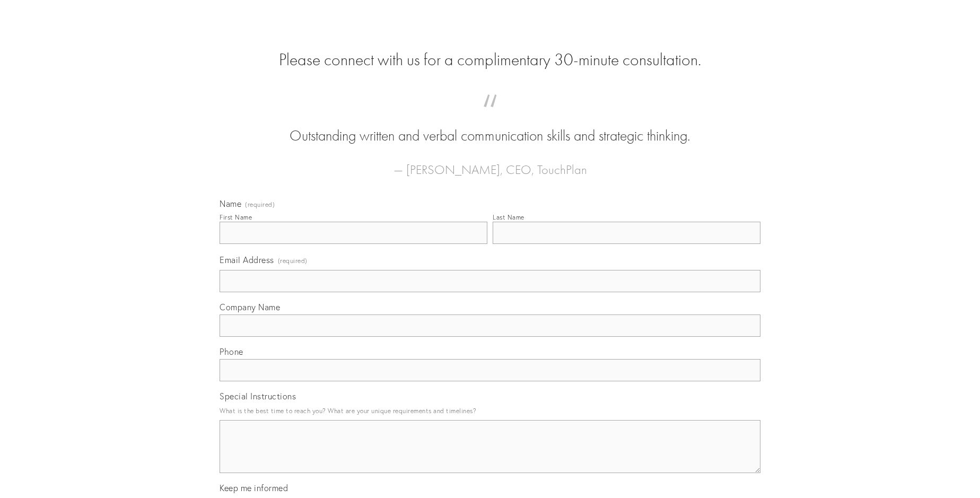  What do you see at coordinates (230, 204) in the screenshot?
I see `span: Name` at bounding box center [230, 204].